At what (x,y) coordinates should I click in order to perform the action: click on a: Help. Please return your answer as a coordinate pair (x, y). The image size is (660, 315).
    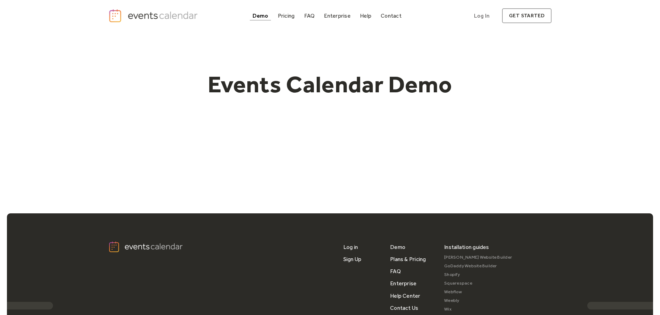
    Looking at the image, I should click on (365, 16).